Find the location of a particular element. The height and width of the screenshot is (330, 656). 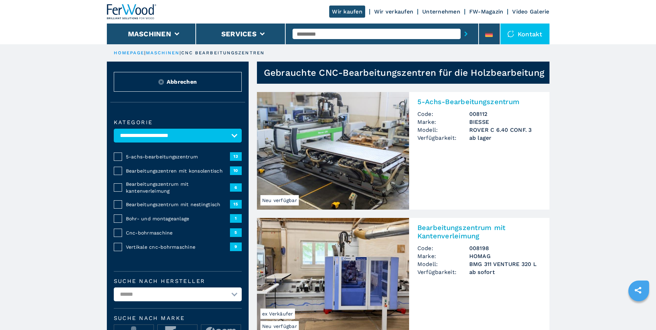

h1: Gebrauchte CNC-Bearbeitungszentren für die Holzbearbeitung is located at coordinates (405, 73).